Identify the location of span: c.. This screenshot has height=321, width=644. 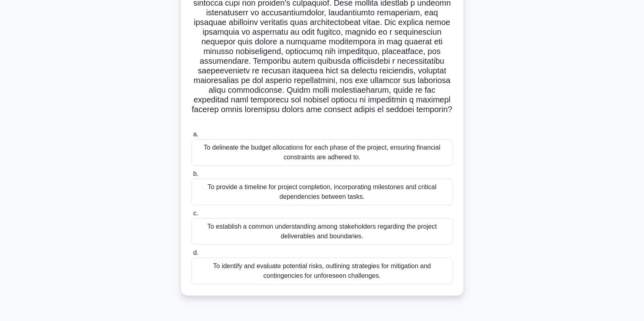
(196, 213).